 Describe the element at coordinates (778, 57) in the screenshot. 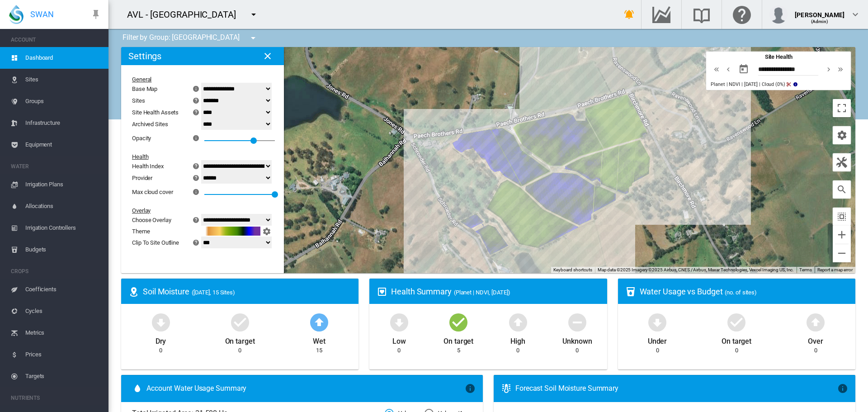

I see `span: Site Health` at that location.